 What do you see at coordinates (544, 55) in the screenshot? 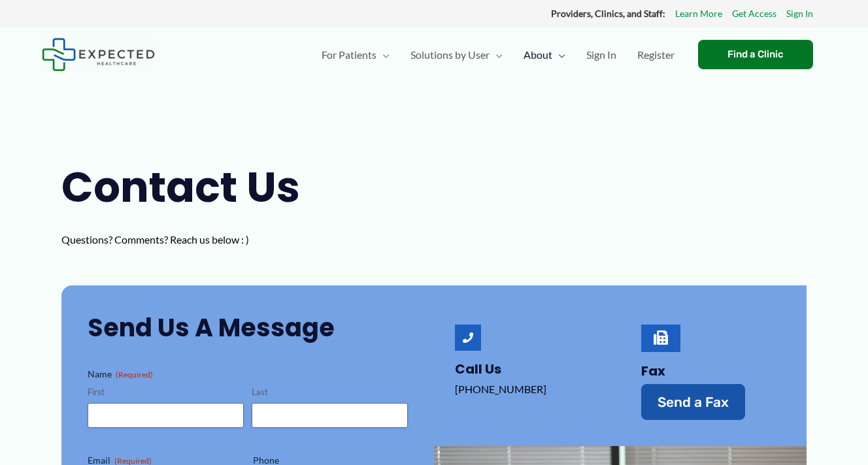
I see `a: AboutMenu Toggle` at bounding box center [544, 55].